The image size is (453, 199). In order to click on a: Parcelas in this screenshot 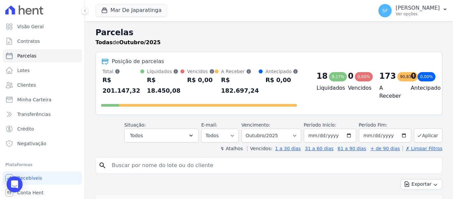, I will do `click(42, 56)`.